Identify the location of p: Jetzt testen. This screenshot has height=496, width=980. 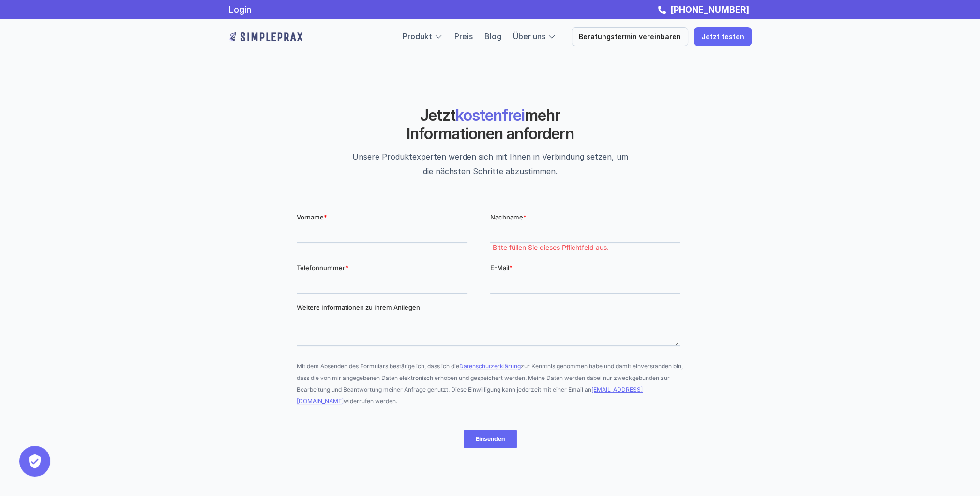
(723, 37).